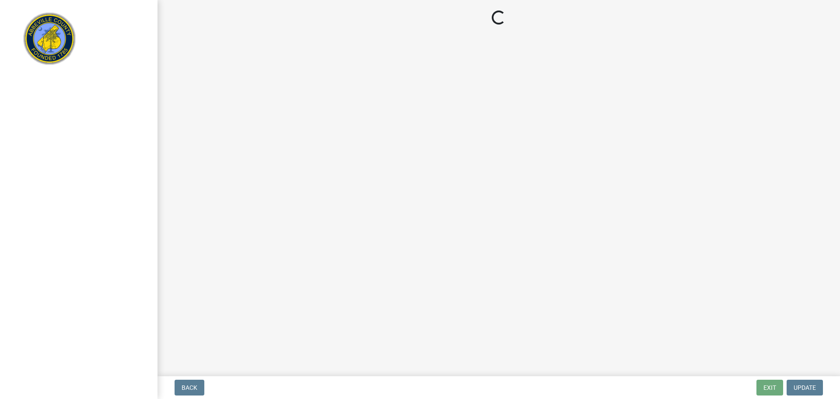 The width and height of the screenshot is (840, 399). Describe the element at coordinates (770, 387) in the screenshot. I see `button: Exit` at that location.